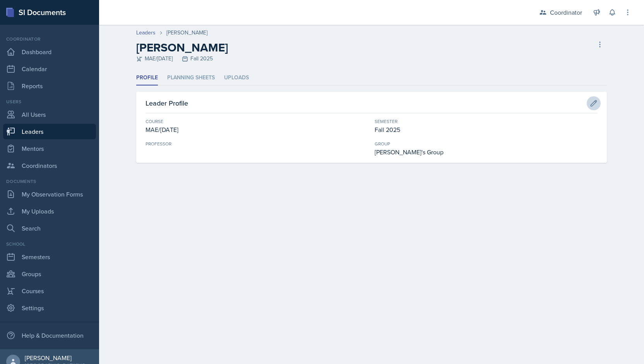  I want to click on div: Users, so click(50, 102).